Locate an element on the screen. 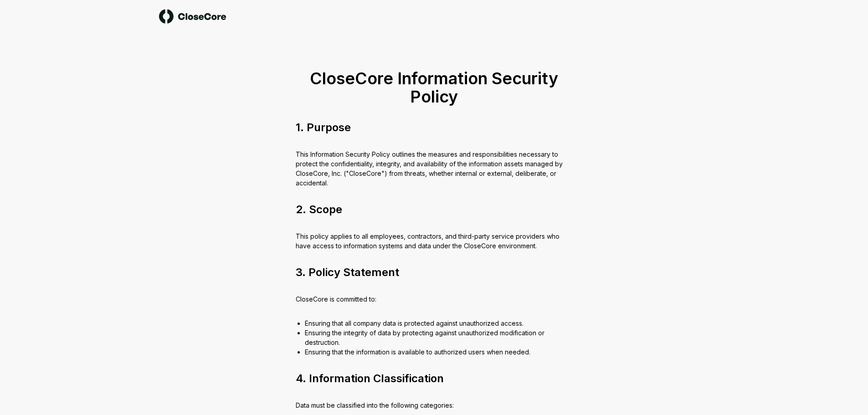  h2: 4. Information Classification is located at coordinates (434, 379).